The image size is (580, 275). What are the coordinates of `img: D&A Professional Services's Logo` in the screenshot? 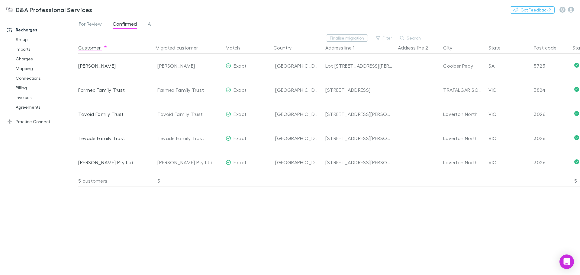 It's located at (10, 10).